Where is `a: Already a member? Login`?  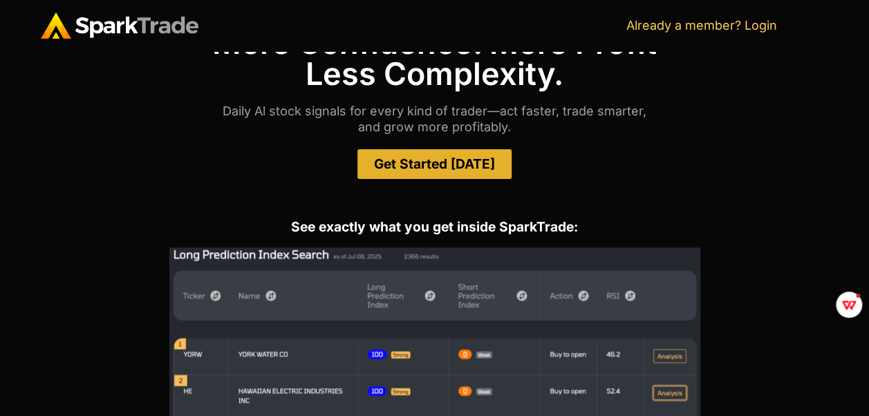
a: Already a member? Login is located at coordinates (701, 25).